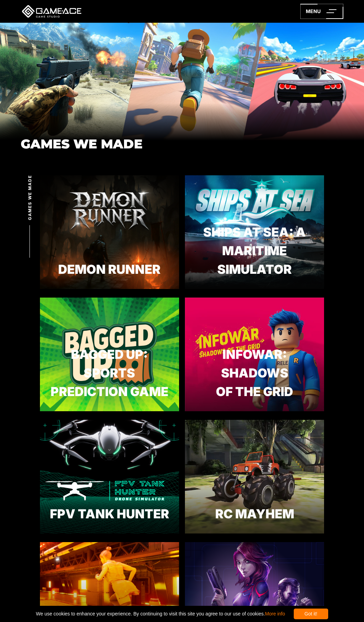  What do you see at coordinates (109, 477) in the screenshot?
I see `img: Fpv tank hunter results preview image` at bounding box center [109, 477].